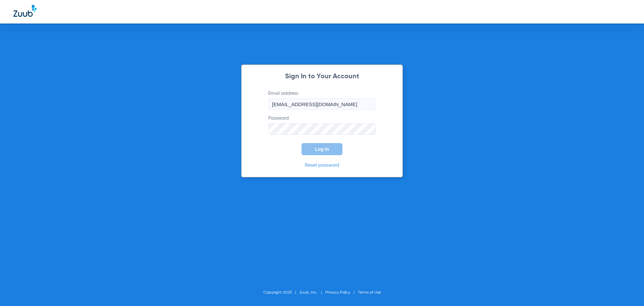  What do you see at coordinates (322, 149) in the screenshot?
I see `button: Log In` at bounding box center [322, 149].